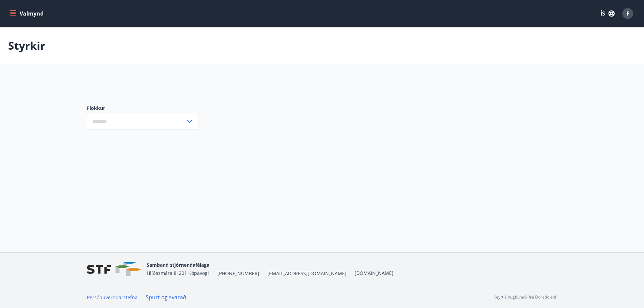 This screenshot has height=308, width=644. I want to click on button: ÍS, so click(607, 14).